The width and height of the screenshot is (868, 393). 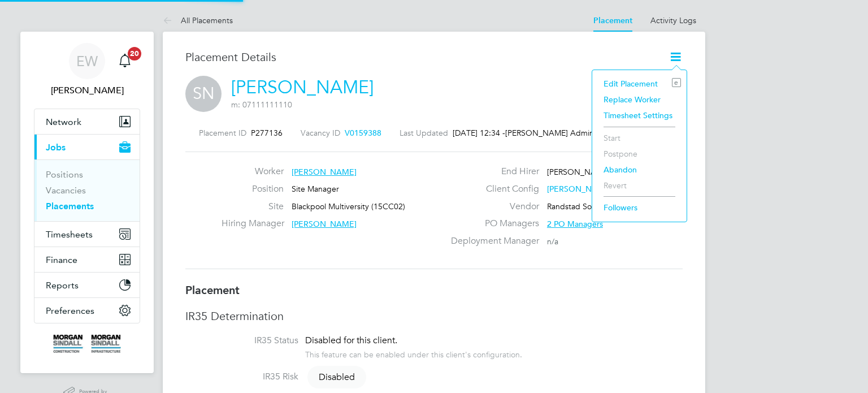 I want to click on a: Placement, so click(x=613, y=20).